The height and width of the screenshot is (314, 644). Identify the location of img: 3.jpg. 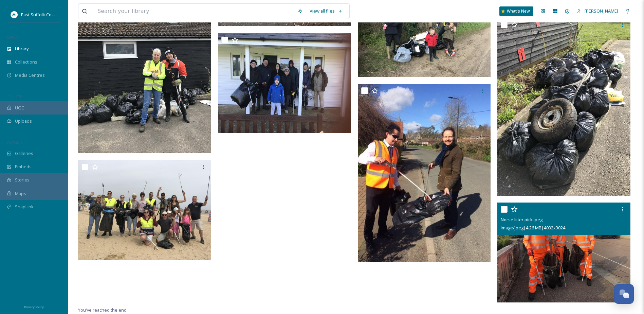
(424, 173).